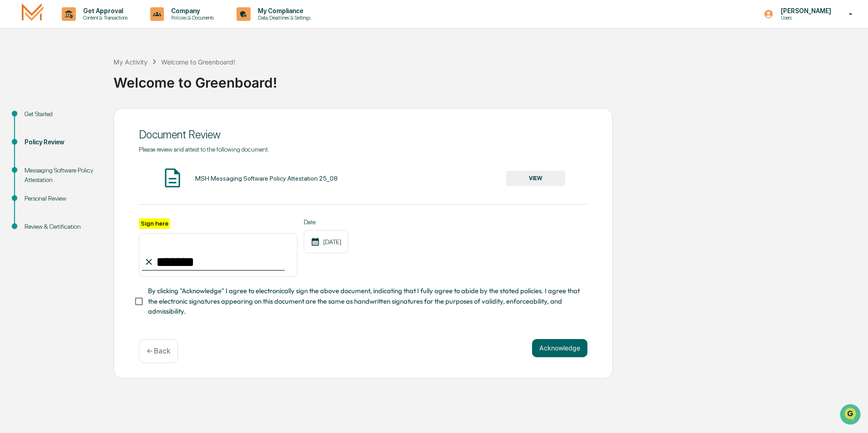  I want to click on a: 🖐️Preclearance, so click(34, 119).